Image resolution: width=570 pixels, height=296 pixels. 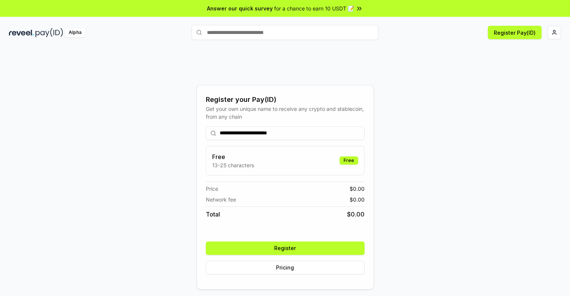 What do you see at coordinates (21, 33) in the screenshot?
I see `img: reveel_dark` at bounding box center [21, 33].